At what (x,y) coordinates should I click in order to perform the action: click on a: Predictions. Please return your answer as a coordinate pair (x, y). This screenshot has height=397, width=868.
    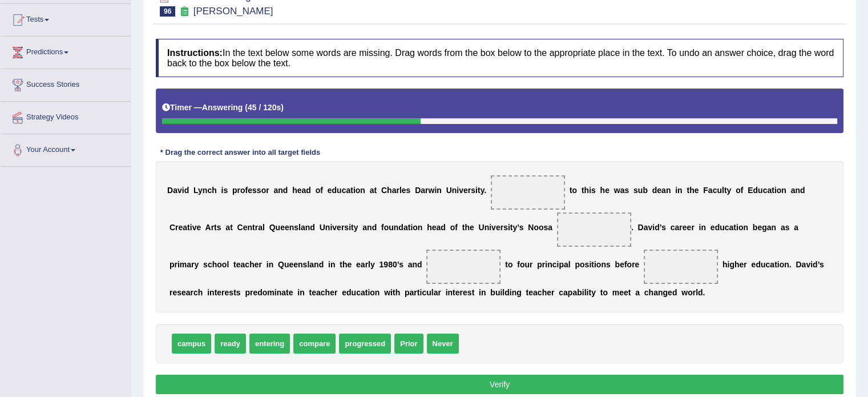
    Looking at the image, I should click on (66, 51).